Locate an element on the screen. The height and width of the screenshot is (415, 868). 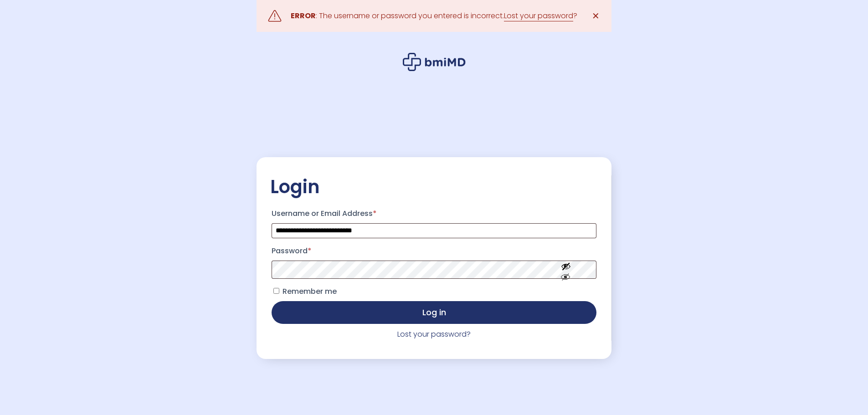
label: Username or Email Address is located at coordinates (434, 214).